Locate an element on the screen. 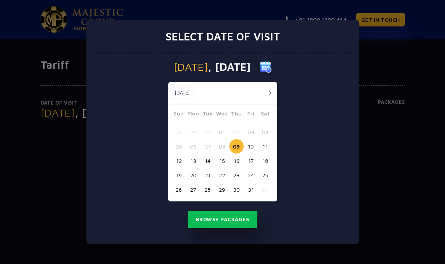  span: Thu is located at coordinates (236, 115).